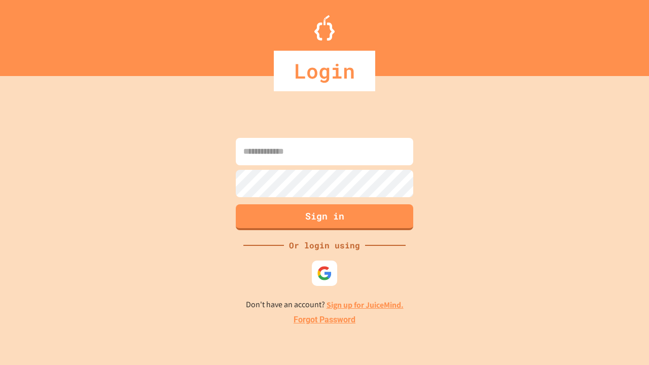 Image resolution: width=649 pixels, height=365 pixels. I want to click on img: google-icon.svg, so click(324, 273).